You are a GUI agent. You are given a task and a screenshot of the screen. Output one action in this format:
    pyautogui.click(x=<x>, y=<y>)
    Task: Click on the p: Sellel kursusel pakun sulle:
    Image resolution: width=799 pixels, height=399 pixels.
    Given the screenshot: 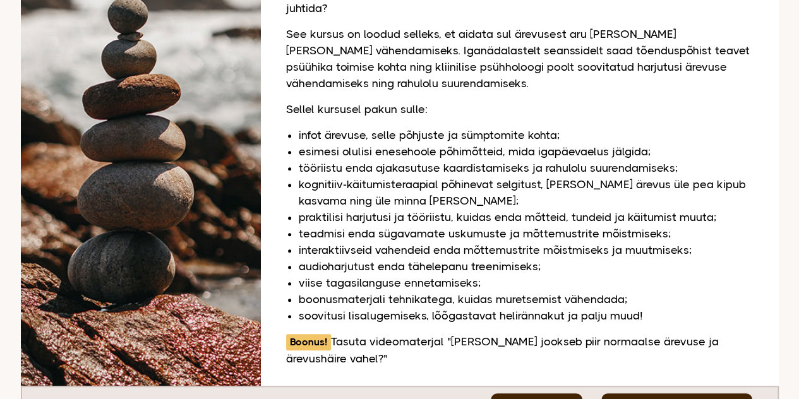 What is the action you would take?
    pyautogui.click(x=520, y=109)
    